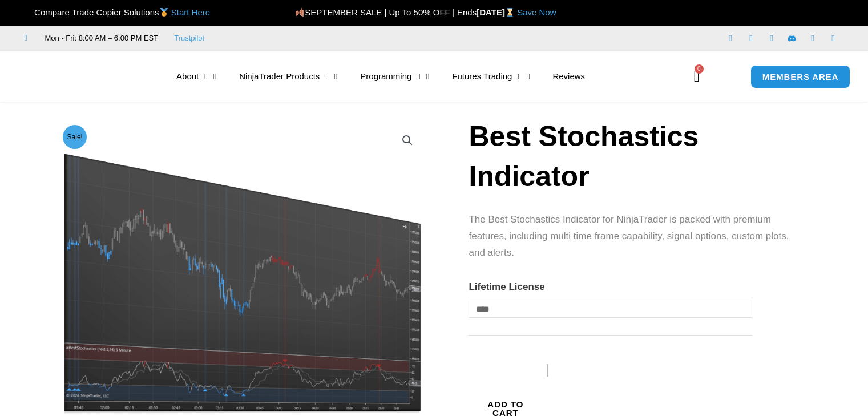 The image size is (868, 416). Describe the element at coordinates (801, 77) in the screenshot. I see `a: MEMBERS AREA` at that location.